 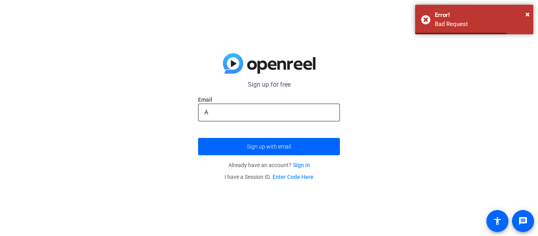 I want to click on mat-icon: accessibility, so click(x=497, y=221).